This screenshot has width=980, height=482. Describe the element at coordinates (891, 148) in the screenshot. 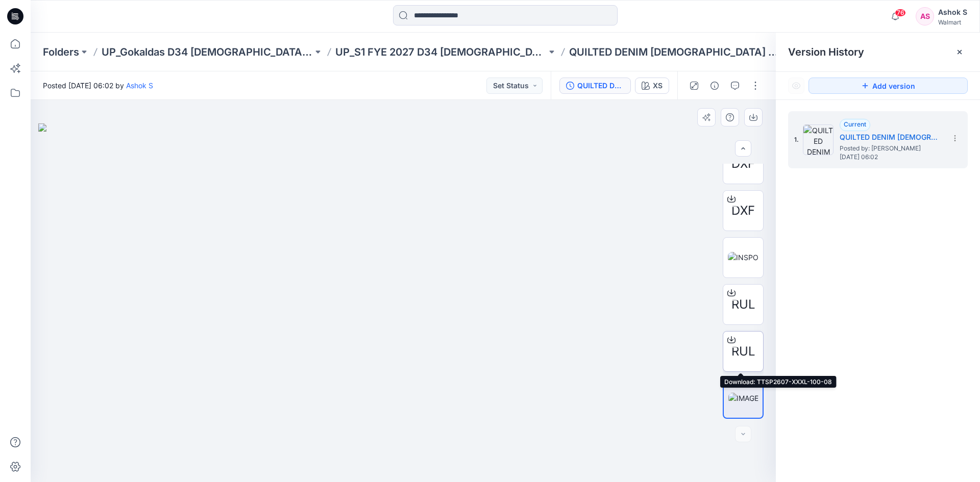

I see `span: Posted by: Ashok S` at that location.